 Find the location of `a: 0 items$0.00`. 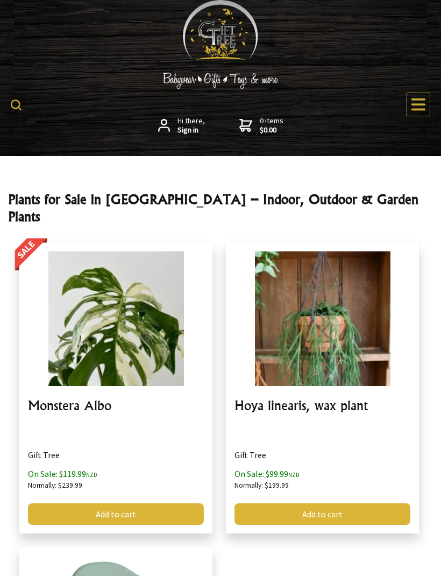

a: 0 items$0.00 is located at coordinates (262, 125).